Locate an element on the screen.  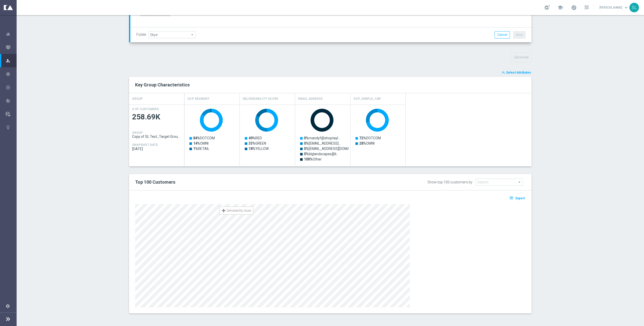
div: Execute is located at coordinates (11, 87).